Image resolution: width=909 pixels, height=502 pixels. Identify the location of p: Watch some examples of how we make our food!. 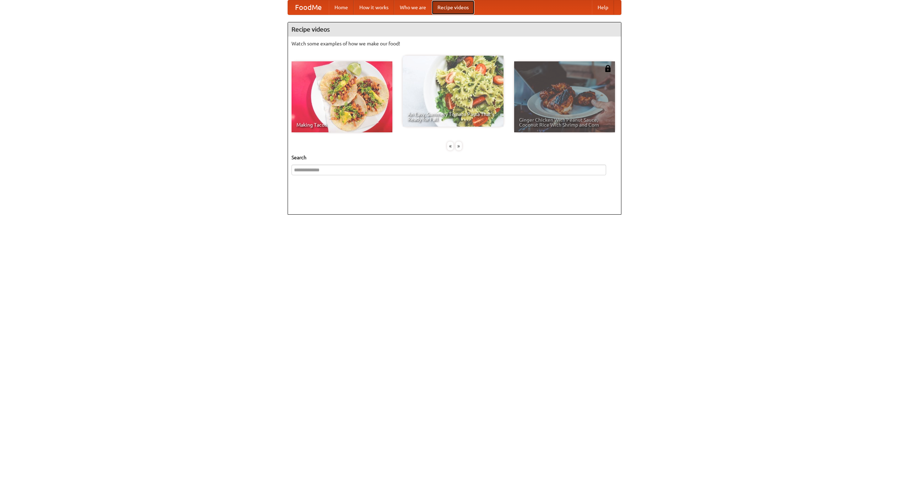
(455, 44).